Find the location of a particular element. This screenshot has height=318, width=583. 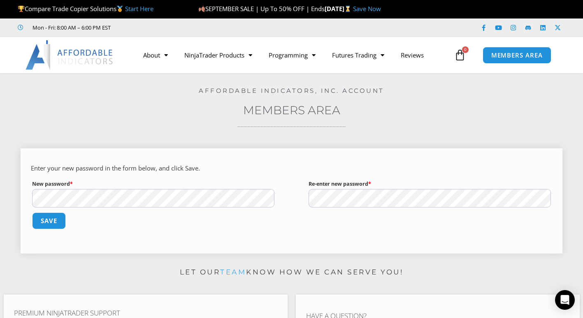

span: Mon - Fri: 8:00 AM – 6:00 PM EST is located at coordinates (70, 28).